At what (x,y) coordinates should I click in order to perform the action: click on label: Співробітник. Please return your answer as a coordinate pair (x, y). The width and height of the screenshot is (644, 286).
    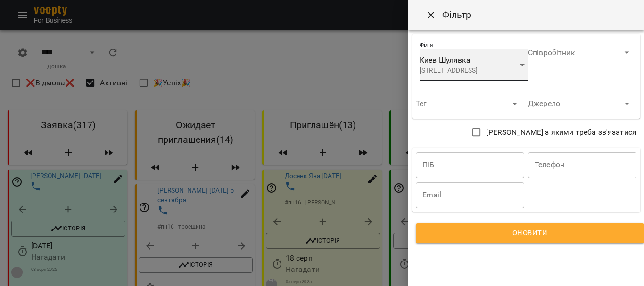
    Looking at the image, I should click on (551, 53).